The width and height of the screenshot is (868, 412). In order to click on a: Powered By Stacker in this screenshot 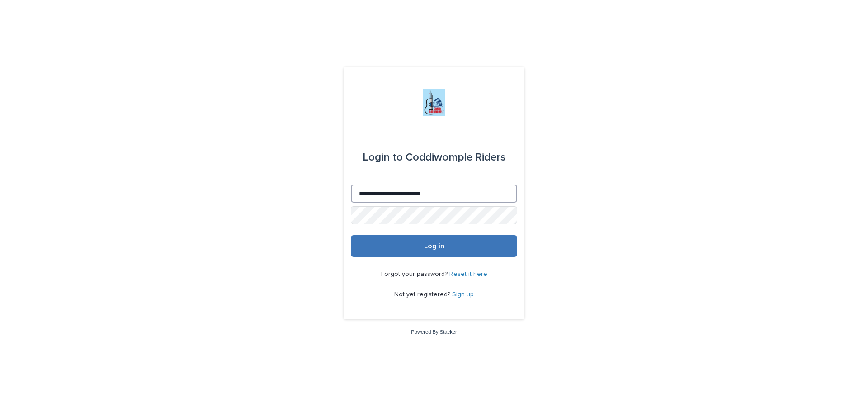, I will do `click(433, 332)`.